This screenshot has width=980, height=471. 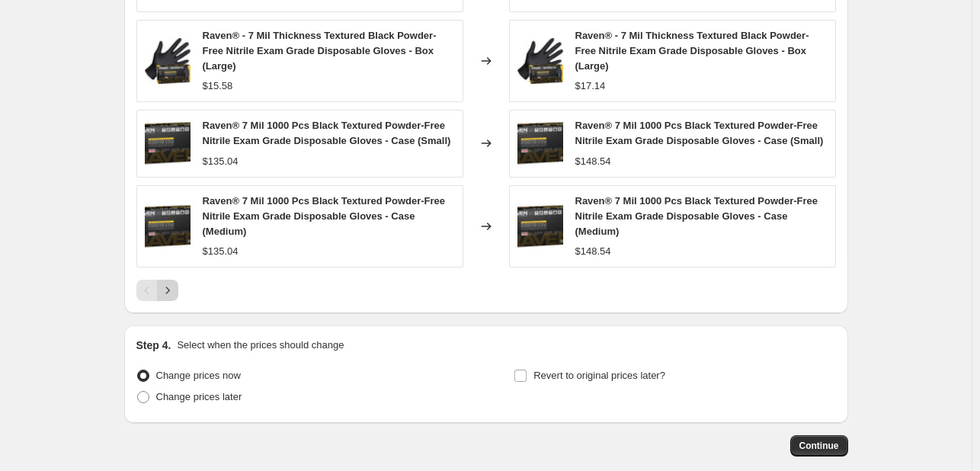 What do you see at coordinates (199, 396) in the screenshot?
I see `span: Change prices later` at bounding box center [199, 396].